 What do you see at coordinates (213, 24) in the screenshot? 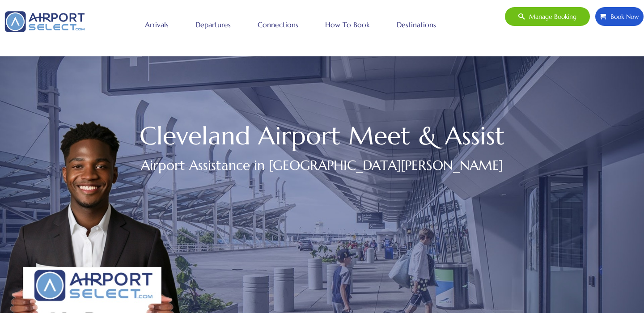
I see `a: Departures` at bounding box center [213, 24].